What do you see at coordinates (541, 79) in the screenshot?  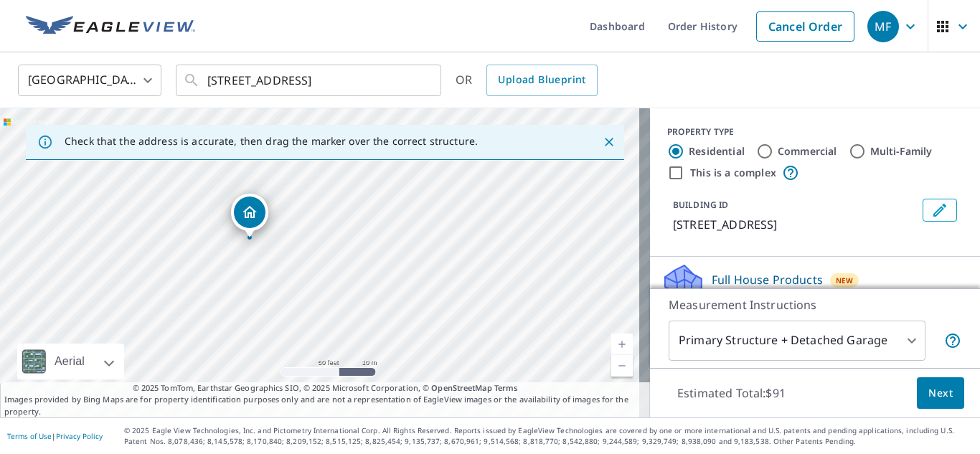 I see `span: Upload Blueprint` at bounding box center [541, 79].